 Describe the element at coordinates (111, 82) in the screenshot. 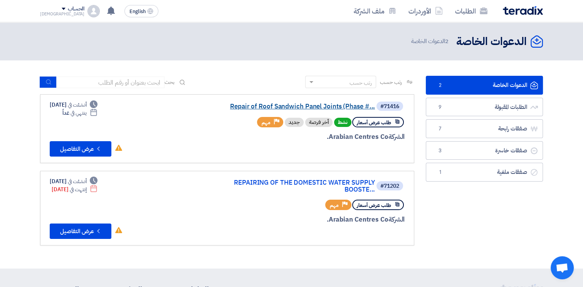

I see `input: ابحث بعنوان أو رقم الطلب` at that location.